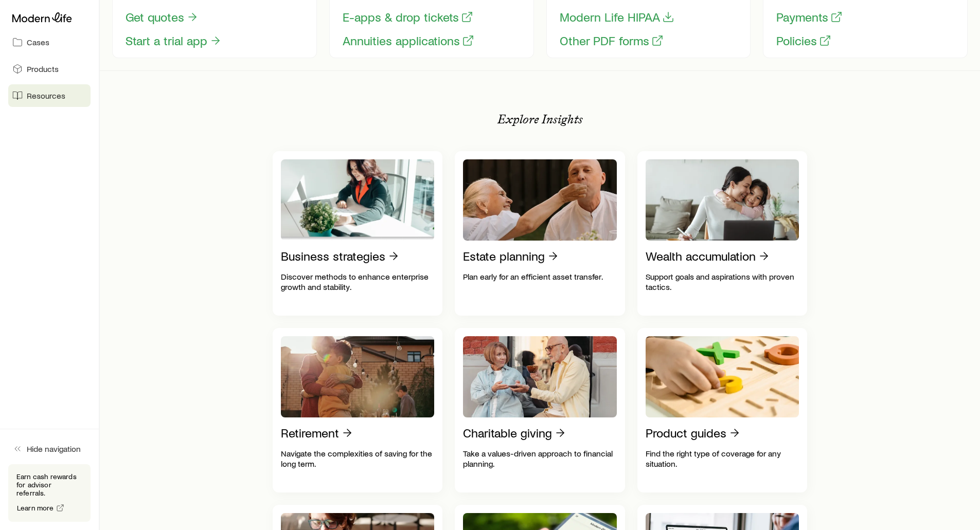 The height and width of the screenshot is (530, 980). I want to click on p: Retirement, so click(310, 433).